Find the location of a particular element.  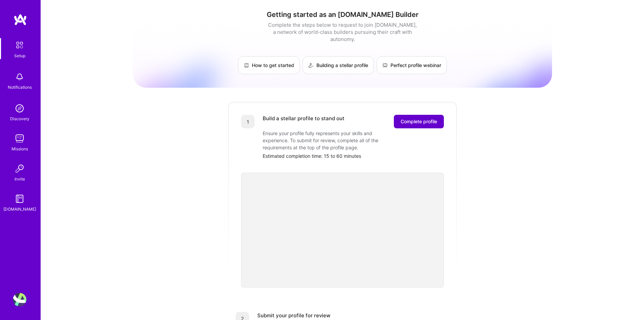

img: Invite is located at coordinates (20, 169).